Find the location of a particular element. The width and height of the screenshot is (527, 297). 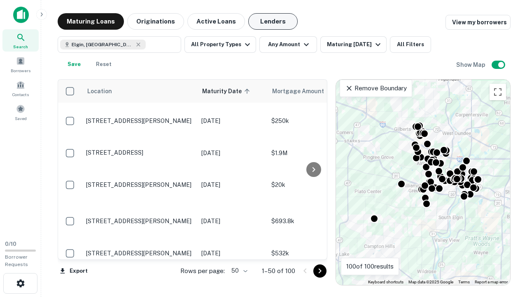

button: Go to next page is located at coordinates (320, 271).